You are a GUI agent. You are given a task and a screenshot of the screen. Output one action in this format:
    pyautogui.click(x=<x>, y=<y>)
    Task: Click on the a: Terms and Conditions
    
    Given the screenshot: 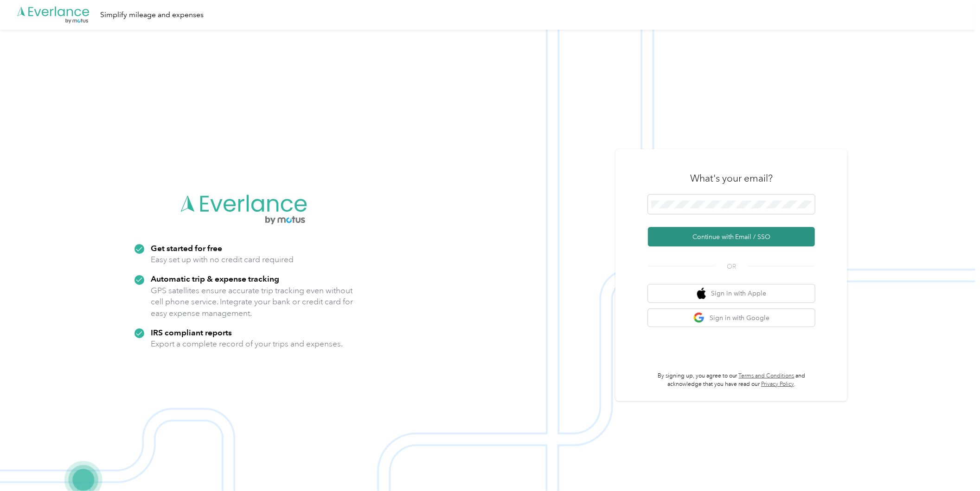 What is the action you would take?
    pyautogui.click(x=766, y=376)
    